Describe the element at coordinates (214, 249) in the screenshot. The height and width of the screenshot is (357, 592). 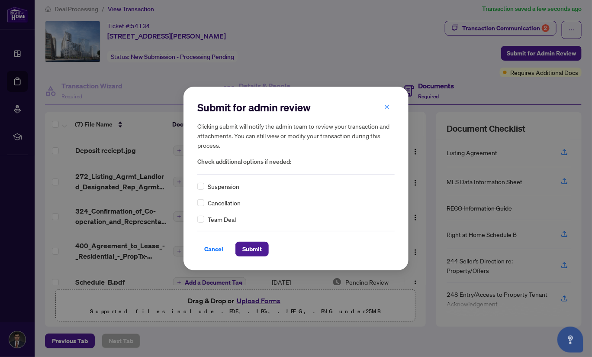
I see `button: Cancel` at that location.